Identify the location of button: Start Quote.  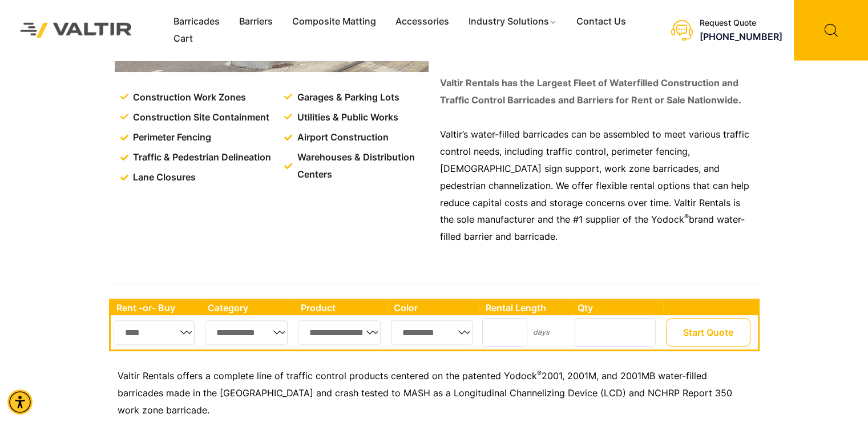
(708, 332).